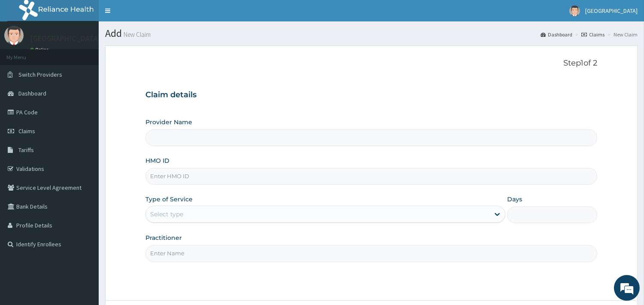 The image size is (644, 305). What do you see at coordinates (27, 131) in the screenshot?
I see `span: Claims` at bounding box center [27, 131].